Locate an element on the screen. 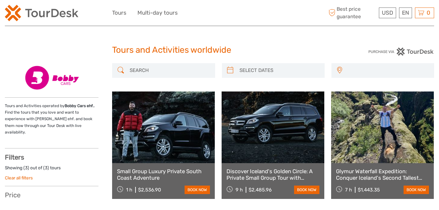 This screenshot has width=439, height=210. img: PurchaseViaTourDesk.png is located at coordinates (401, 51).